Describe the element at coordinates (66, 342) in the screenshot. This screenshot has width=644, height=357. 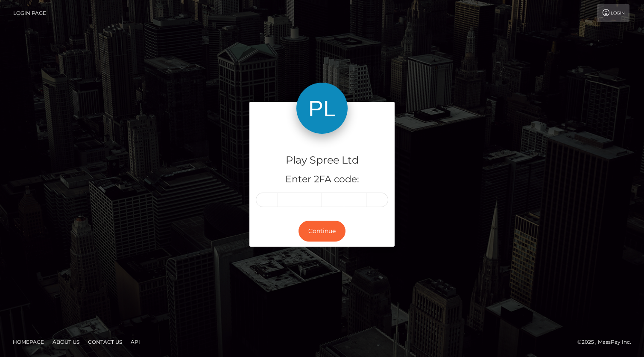
I see `a: About Us` at that location.